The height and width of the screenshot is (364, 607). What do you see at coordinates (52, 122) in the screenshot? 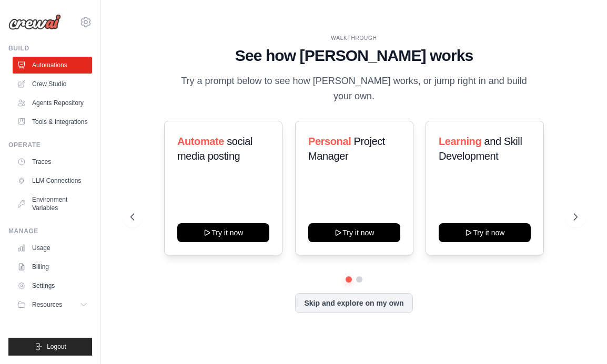
I see `a: Tools & Integrations` at bounding box center [52, 122].